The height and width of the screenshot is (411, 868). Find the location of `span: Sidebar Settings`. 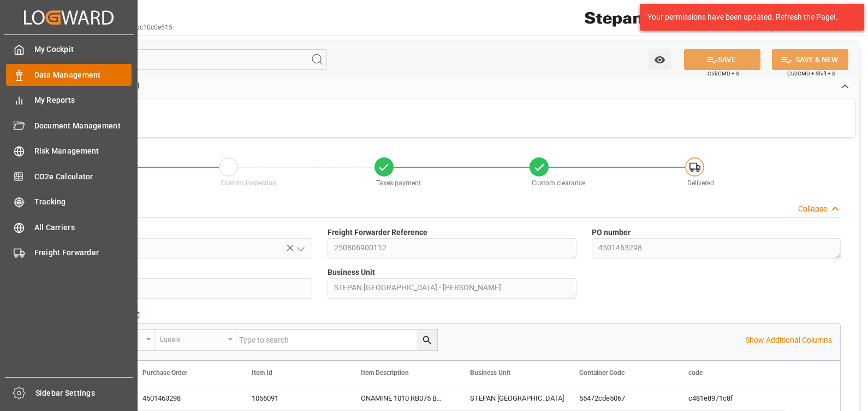

span: Sidebar Settings is located at coordinates (84, 393).